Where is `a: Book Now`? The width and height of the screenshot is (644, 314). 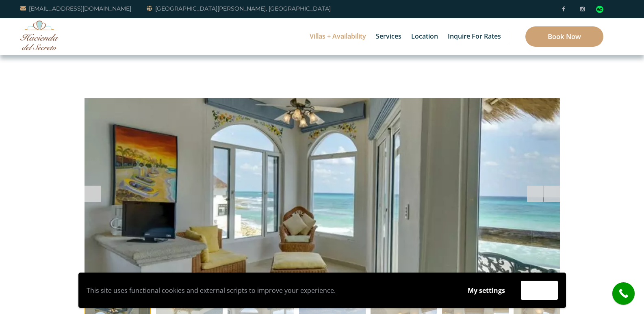 a: Book Now is located at coordinates (565, 37).